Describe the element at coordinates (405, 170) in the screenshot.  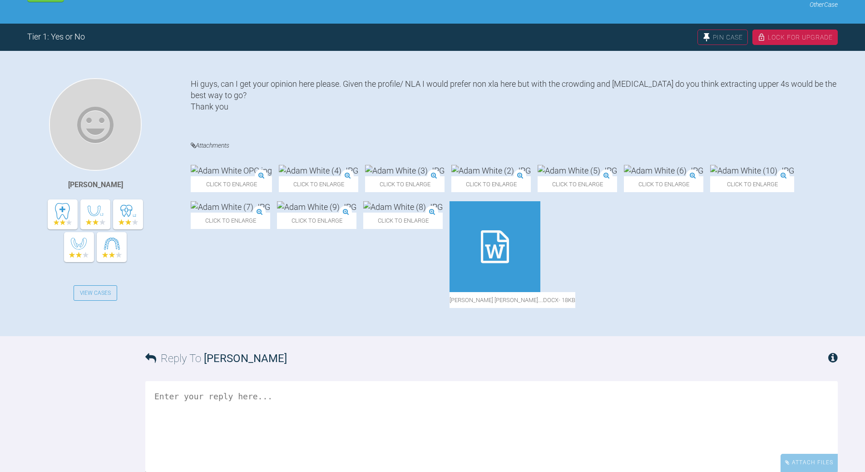
I see `img: Adam White (3).JPG` at that location.